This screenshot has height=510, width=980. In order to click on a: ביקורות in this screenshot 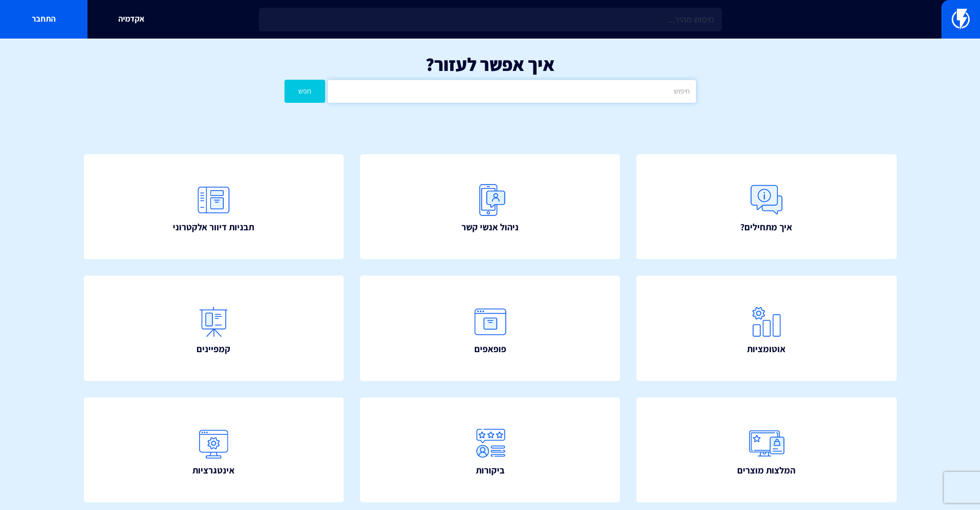, I will do `click(490, 450)`.